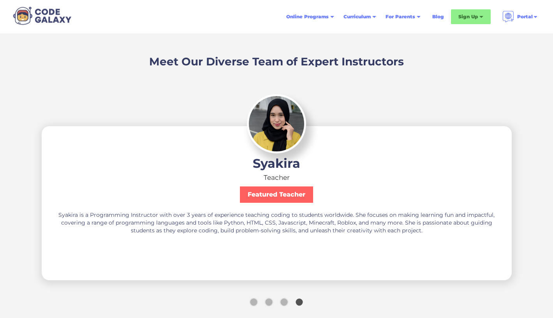 This screenshot has width=553, height=318. What do you see at coordinates (254, 302) in the screenshot?
I see `div: Show slide 1 of 4` at bounding box center [254, 302].